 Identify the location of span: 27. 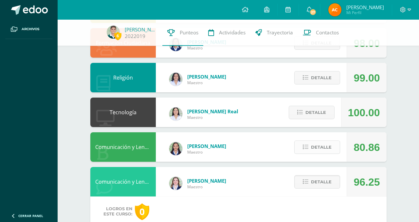
(313, 12).